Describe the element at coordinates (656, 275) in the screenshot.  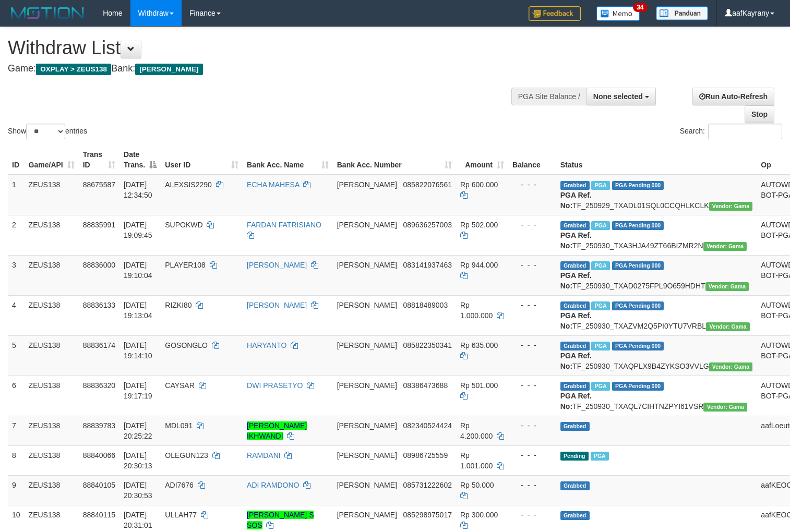
I see `td: TF_250930_TXAD0275FPL9O659HDHT` at that location.